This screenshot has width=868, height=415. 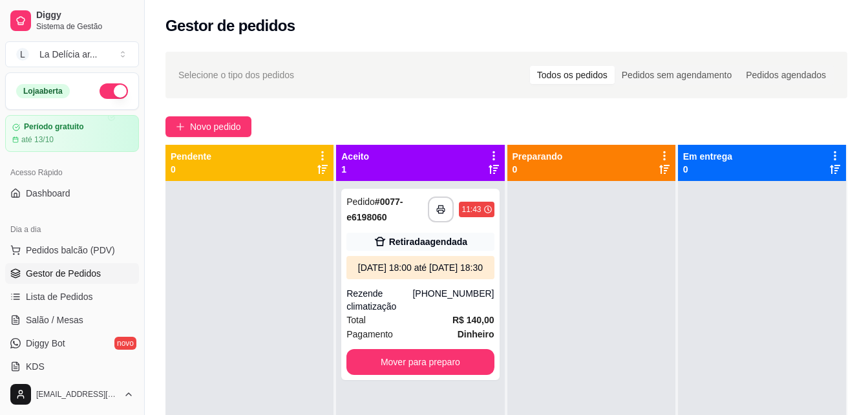 What do you see at coordinates (361, 202) in the screenshot?
I see `span: Pedido` at bounding box center [361, 202].